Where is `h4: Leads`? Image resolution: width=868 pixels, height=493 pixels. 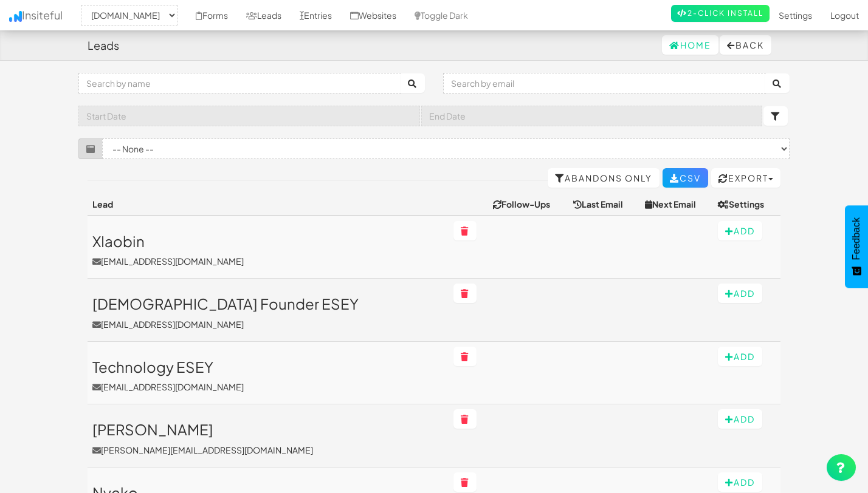
h4: Leads is located at coordinates (103, 45).